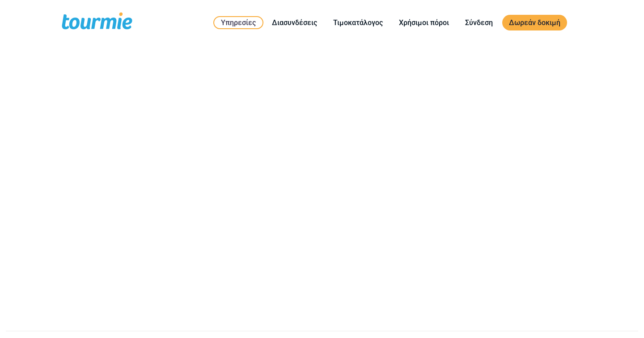 This screenshot has width=644, height=338. What do you see at coordinates (479, 23) in the screenshot?
I see `a: Σύνδεση` at bounding box center [479, 23].